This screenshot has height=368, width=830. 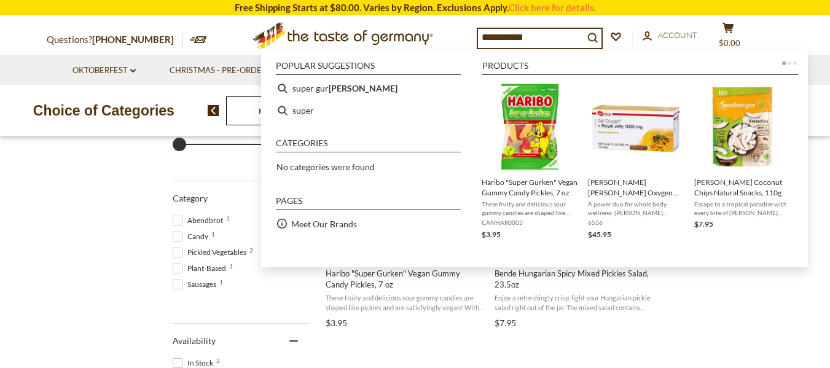 What do you see at coordinates (196, 284) in the screenshot?
I see `span: Sausages` at bounding box center [196, 284].